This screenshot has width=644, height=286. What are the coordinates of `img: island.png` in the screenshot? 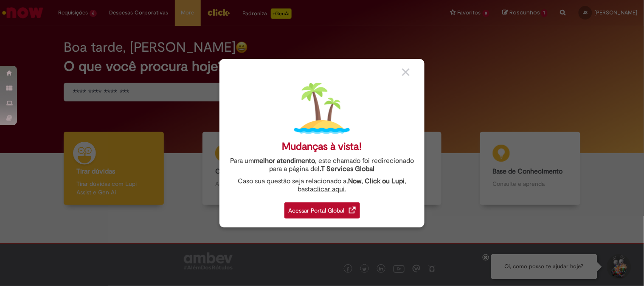 It's located at (322, 108).